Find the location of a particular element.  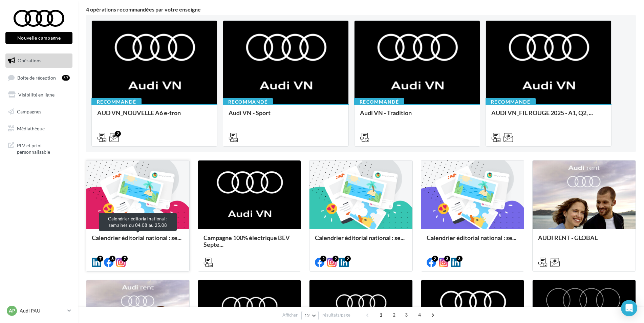

span: Visibilité en ligne is located at coordinates (36, 95).